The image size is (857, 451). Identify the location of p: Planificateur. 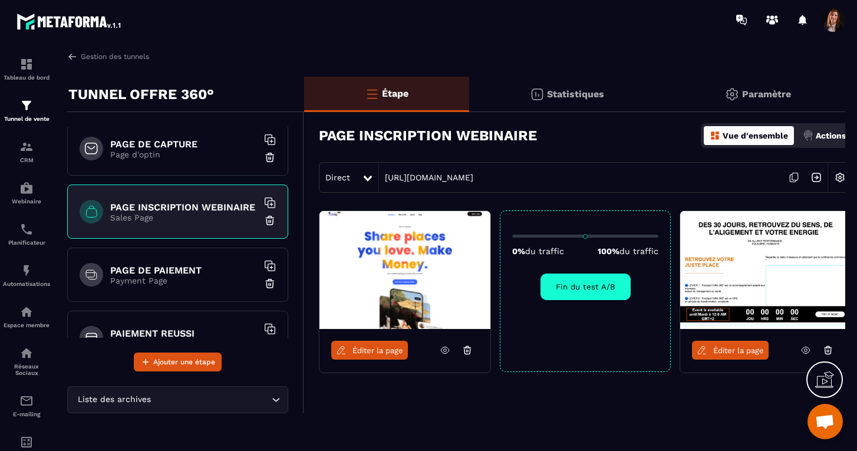
(27, 242).